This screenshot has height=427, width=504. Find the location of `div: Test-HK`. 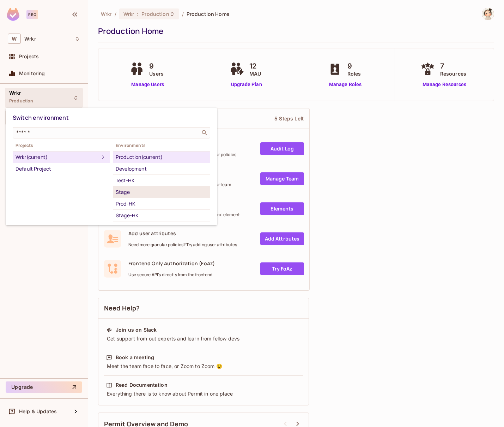

div: Test-HK is located at coordinates (162, 180).